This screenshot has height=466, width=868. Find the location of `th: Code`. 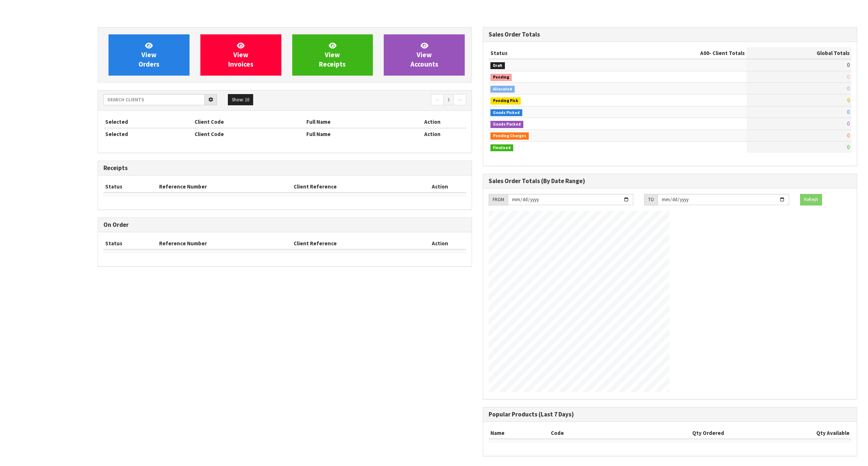

th: Code is located at coordinates (578, 433).